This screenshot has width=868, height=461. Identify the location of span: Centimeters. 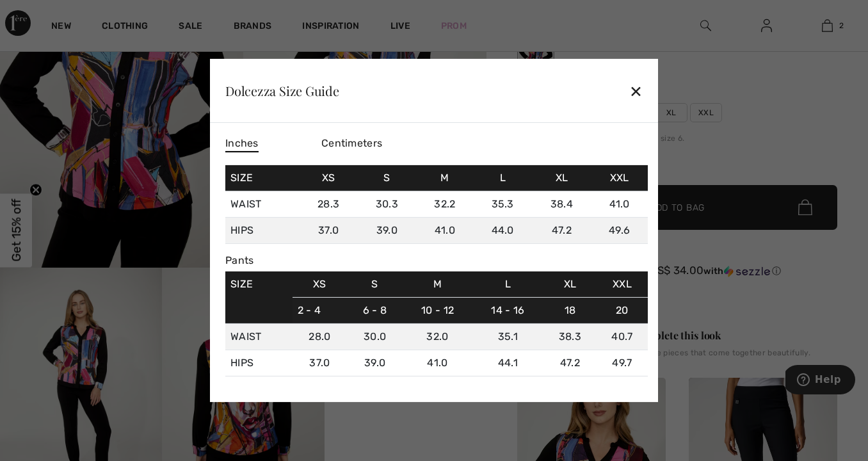
(352, 143).